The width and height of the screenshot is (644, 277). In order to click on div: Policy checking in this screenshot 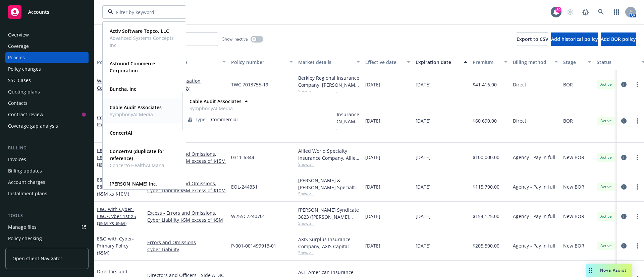, I will do `click(25, 238)`.